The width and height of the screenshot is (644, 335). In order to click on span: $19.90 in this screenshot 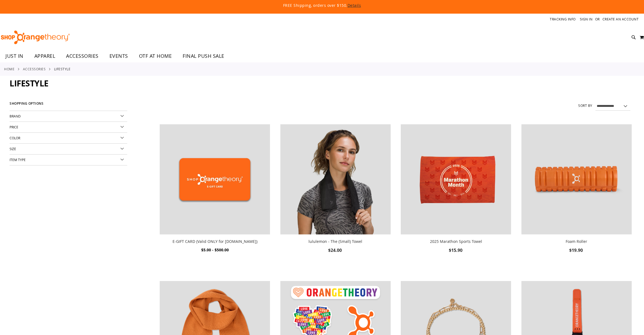, I will do `click(576, 251)`.